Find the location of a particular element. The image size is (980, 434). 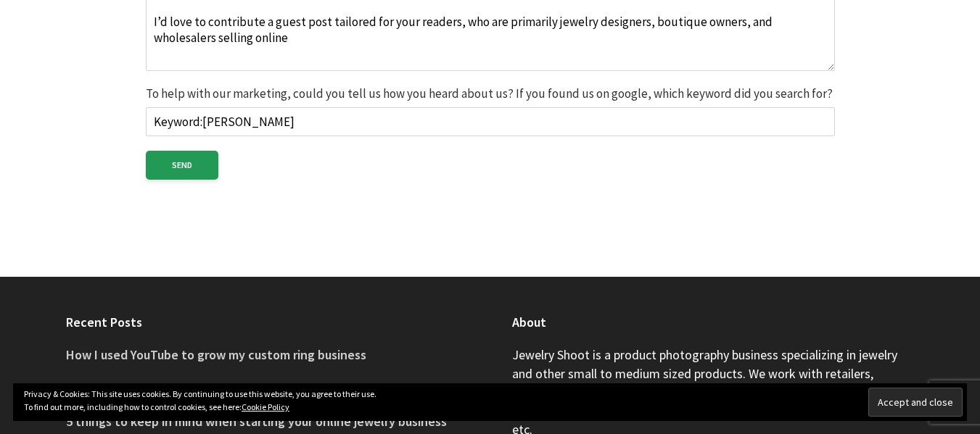

input: To help with our marketing, could you tell us how you heard about us? If you found us on google, ... is located at coordinates (490, 122).